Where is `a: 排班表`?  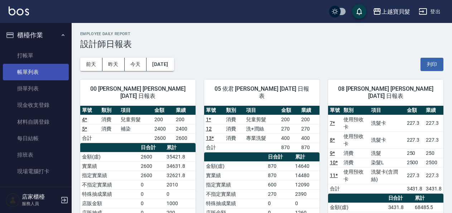 a: 排班表 is located at coordinates (36, 155).